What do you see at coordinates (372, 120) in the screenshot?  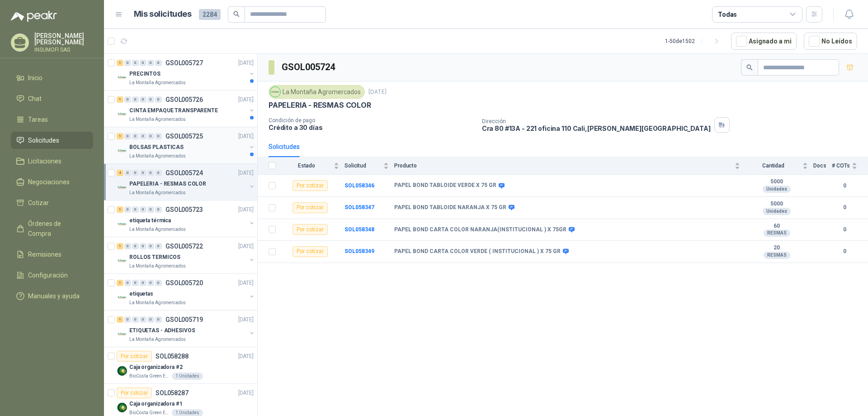 I see `p: Condición de pago` at bounding box center [372, 120].